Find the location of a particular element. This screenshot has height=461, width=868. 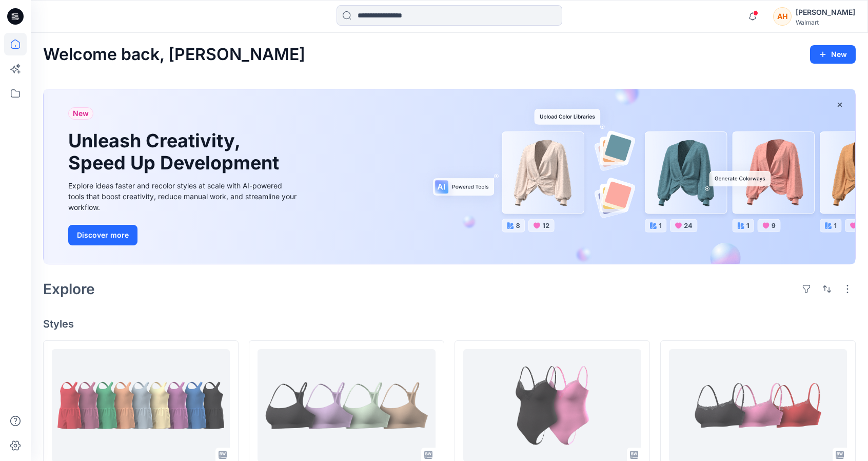

div: Explore ideas faster and recolor styles at scale with AI-powered tools that boost creativity, red... is located at coordinates (184, 196).